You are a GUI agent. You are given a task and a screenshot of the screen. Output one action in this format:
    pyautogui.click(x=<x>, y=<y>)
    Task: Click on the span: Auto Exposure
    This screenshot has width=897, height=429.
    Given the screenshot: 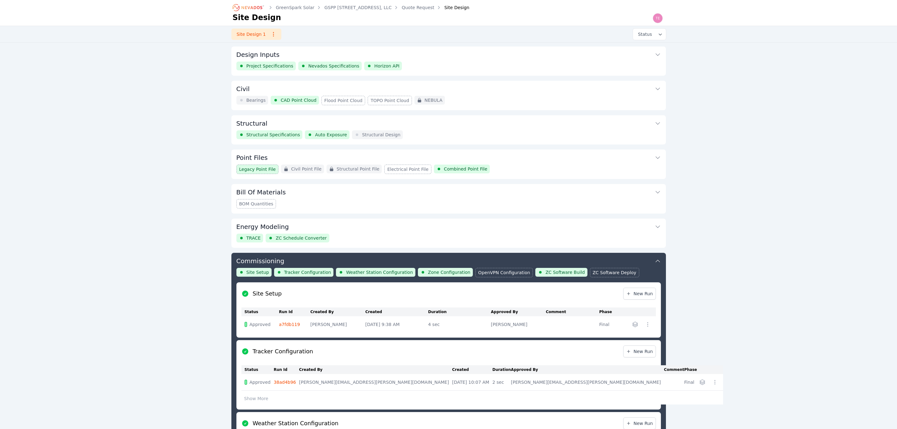 What is the action you would take?
    pyautogui.click(x=331, y=135)
    